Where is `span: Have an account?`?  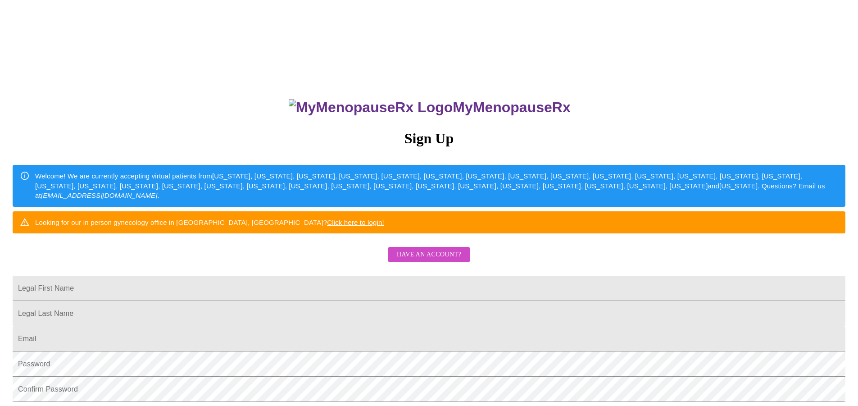
span: Have an account? is located at coordinates (429, 254).